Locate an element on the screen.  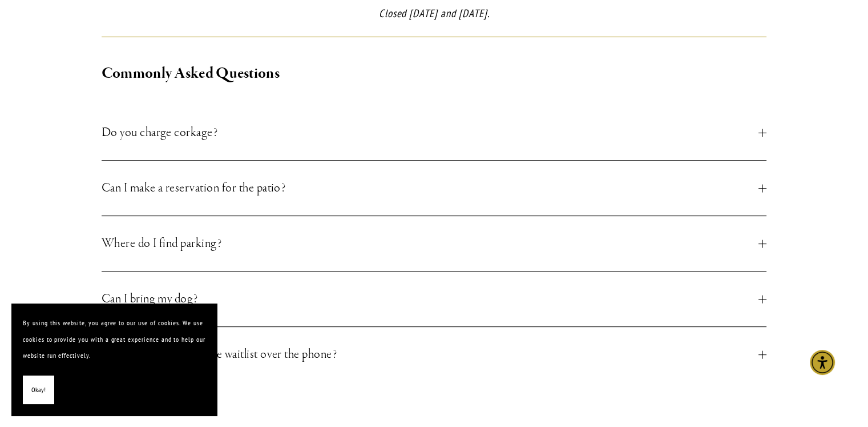
button: Can I make a reservation for the patio? is located at coordinates (434, 188).